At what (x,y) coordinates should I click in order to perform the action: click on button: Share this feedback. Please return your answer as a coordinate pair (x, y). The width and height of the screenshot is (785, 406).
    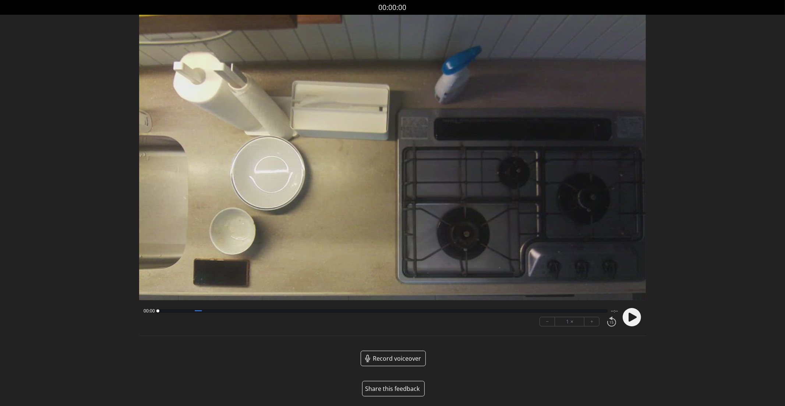
    Looking at the image, I should click on (394, 388).